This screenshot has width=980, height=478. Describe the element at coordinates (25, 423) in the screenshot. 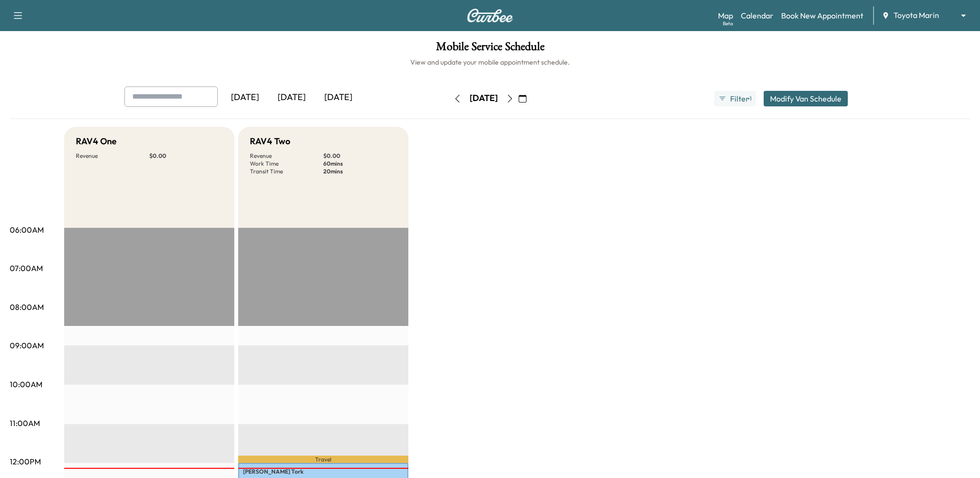

I see `p: 11:00AM` at that location.